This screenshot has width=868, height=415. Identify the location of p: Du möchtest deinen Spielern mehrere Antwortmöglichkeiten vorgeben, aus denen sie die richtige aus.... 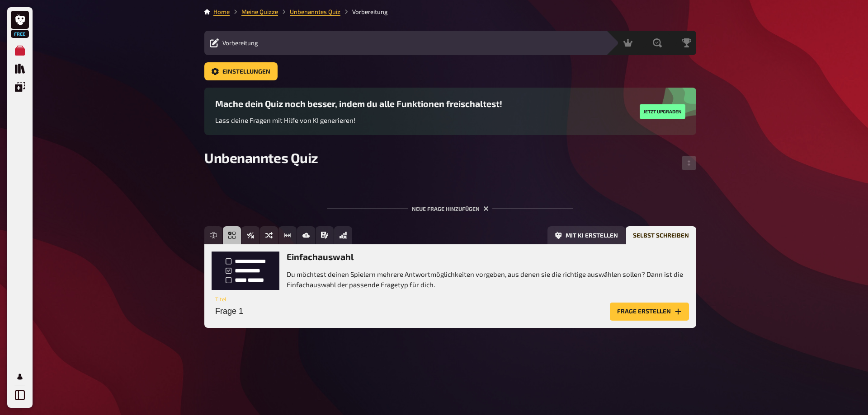
(488, 279).